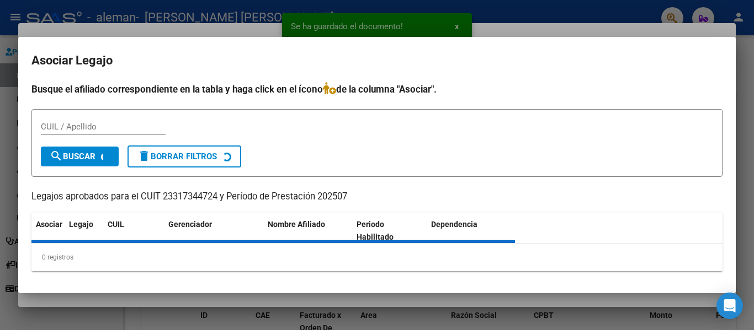 The image size is (754, 330). What do you see at coordinates (177, 157) in the screenshot?
I see `span: Borrar Filtros` at bounding box center [177, 157].